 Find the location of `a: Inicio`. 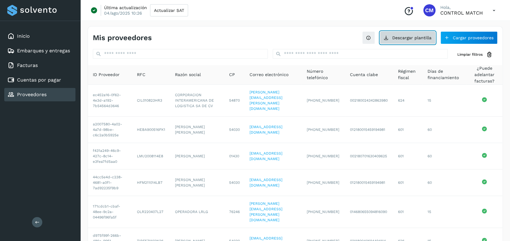

a: Inicio is located at coordinates (23, 36).